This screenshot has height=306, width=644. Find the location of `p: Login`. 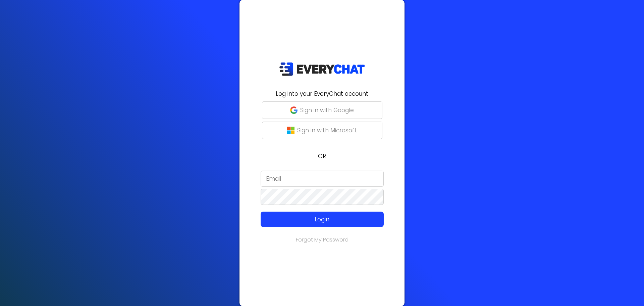

p: Login is located at coordinates (322, 219).